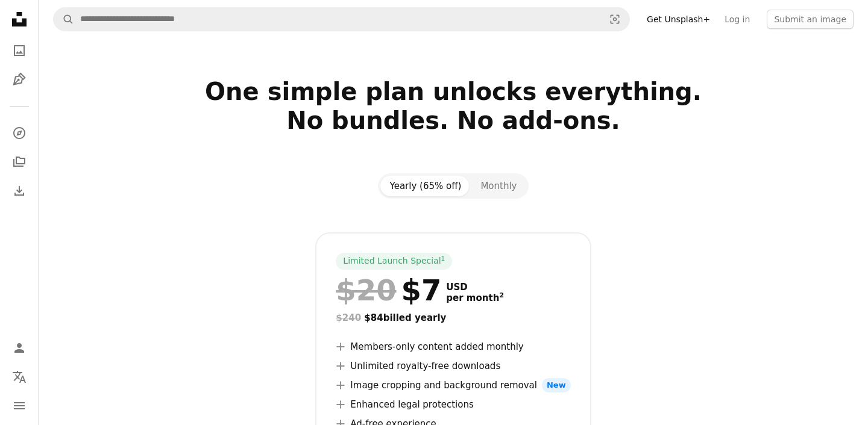  I want to click on a: Photos, so click(20, 51).